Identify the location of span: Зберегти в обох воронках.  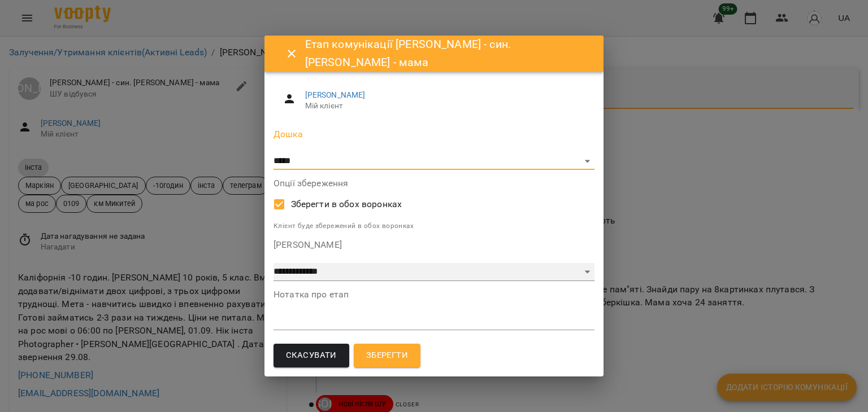
(346, 204).